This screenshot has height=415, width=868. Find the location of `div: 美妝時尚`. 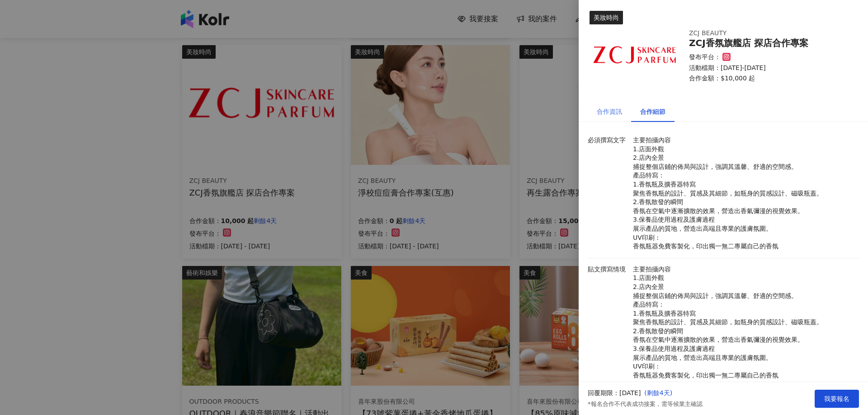

div: 美妝時尚 is located at coordinates (606, 17).